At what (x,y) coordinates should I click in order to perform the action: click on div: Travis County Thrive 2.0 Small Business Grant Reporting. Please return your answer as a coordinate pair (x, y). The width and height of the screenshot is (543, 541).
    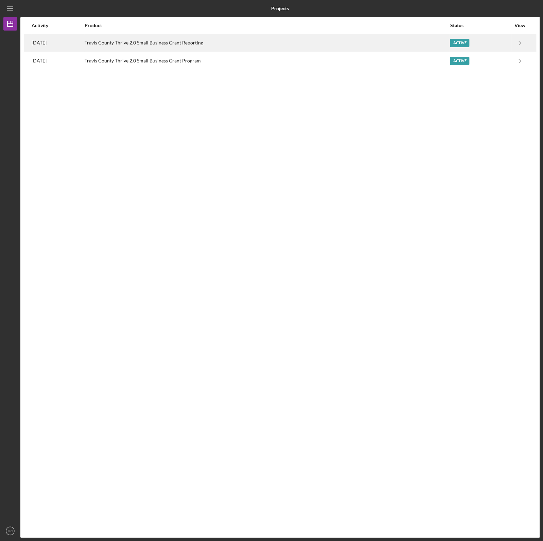
    Looking at the image, I should click on (267, 43).